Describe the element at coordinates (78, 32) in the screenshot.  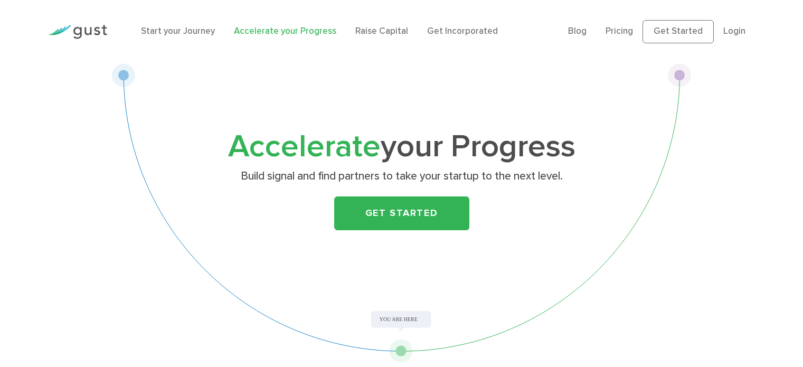
I see `img: Gust Logo` at that location.